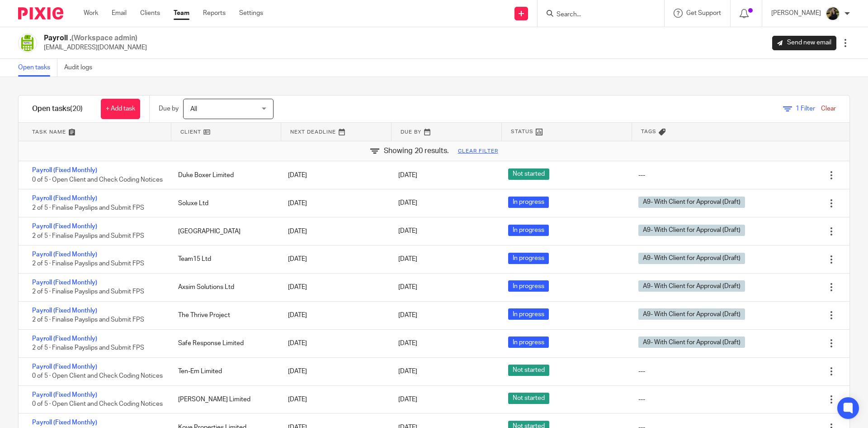 This screenshot has width=868, height=428. What do you see at coordinates (828, 108) in the screenshot?
I see `a: Clear` at bounding box center [828, 108].